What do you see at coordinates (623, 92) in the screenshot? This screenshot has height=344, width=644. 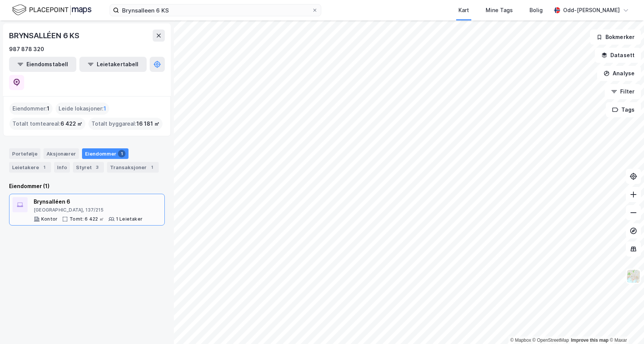 I see `button: Filter` at bounding box center [623, 92].